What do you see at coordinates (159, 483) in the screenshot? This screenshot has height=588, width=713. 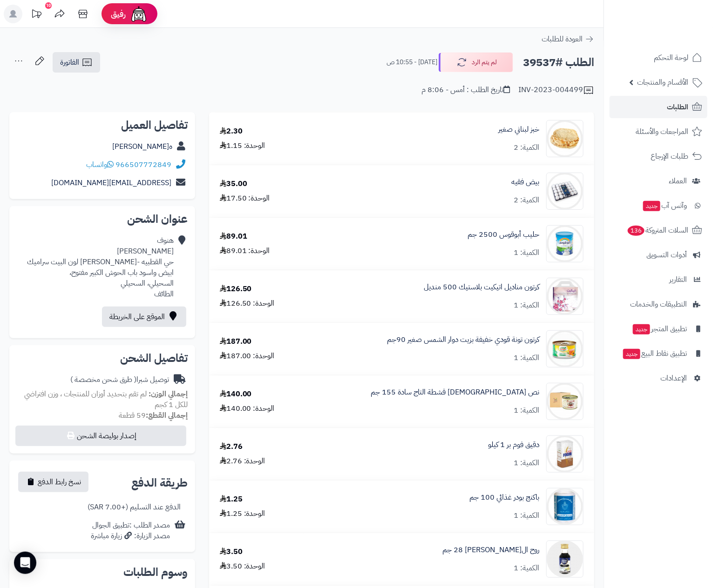 I see `h2: طريقة الدفع` at bounding box center [159, 483].